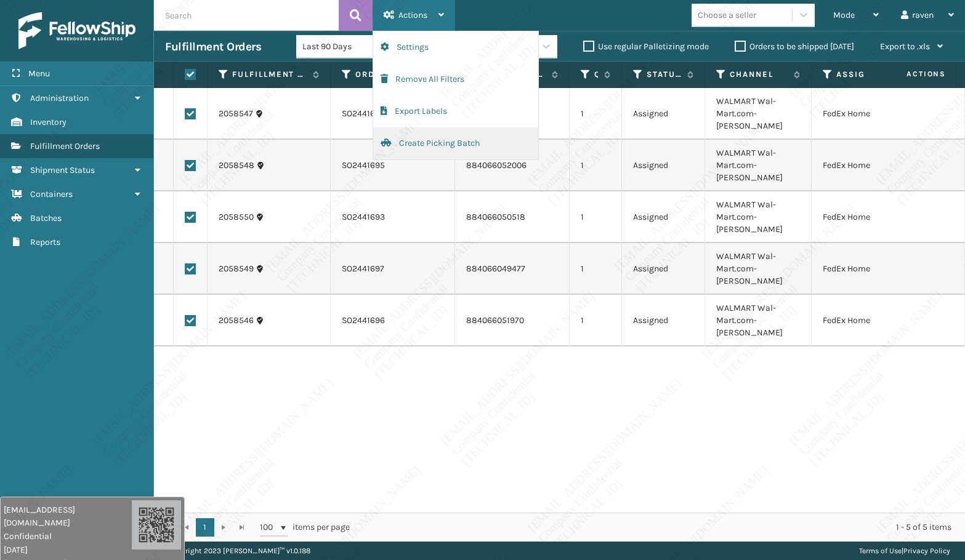 The height and width of the screenshot is (560, 965). What do you see at coordinates (77, 31) in the screenshot?
I see `img: logo` at bounding box center [77, 31].